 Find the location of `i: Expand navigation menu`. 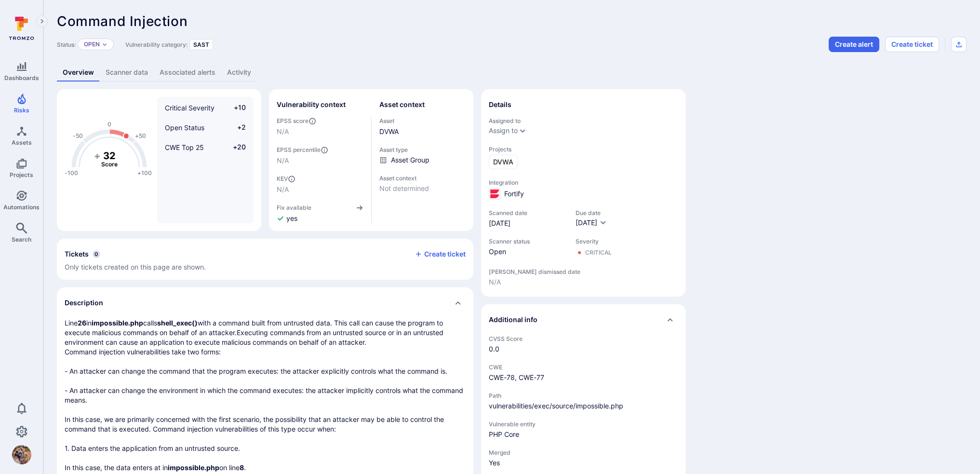

i: Expand navigation menu is located at coordinates (42, 22).